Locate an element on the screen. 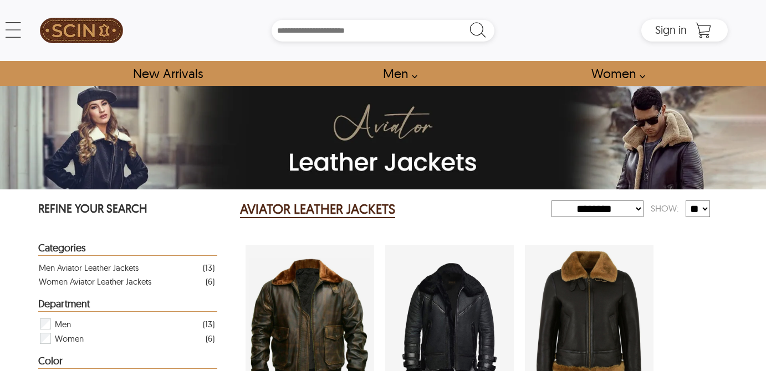  a: Shopping Cart is located at coordinates (704, 30).